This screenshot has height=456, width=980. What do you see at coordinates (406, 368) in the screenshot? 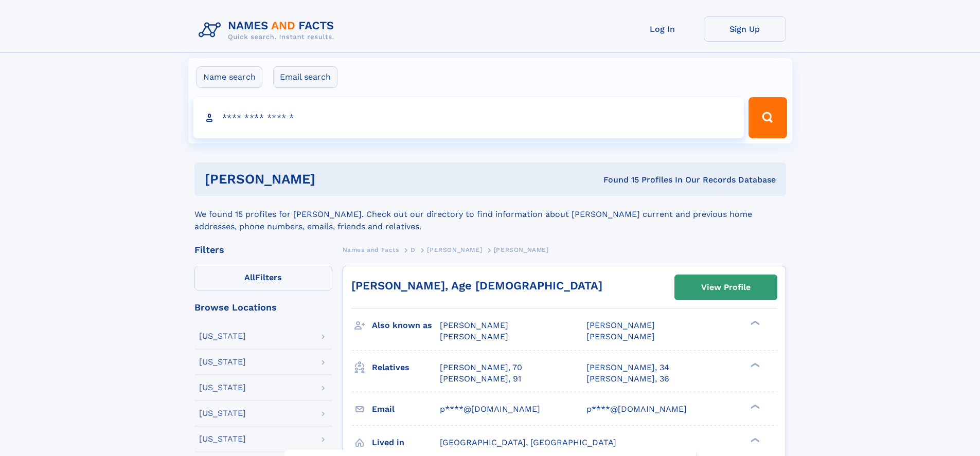
I see `h3: Relatives` at bounding box center [406, 368].